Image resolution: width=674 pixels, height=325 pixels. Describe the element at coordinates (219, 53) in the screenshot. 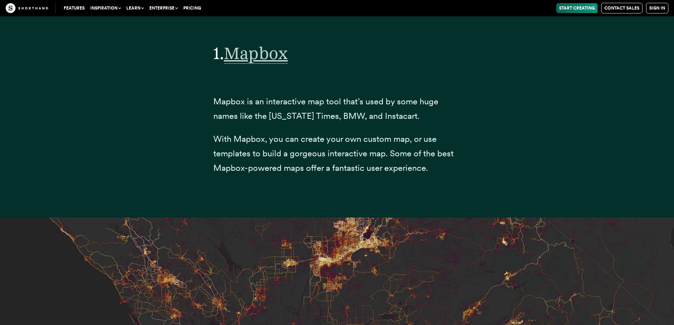

I see `span: 1.` at that location.